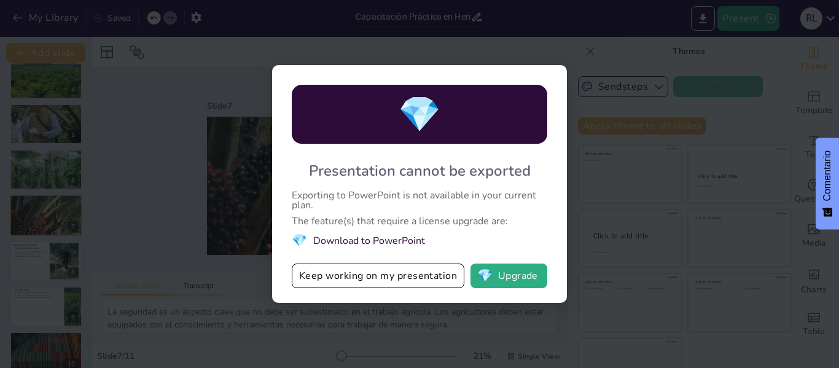 The height and width of the screenshot is (368, 839). Describe the element at coordinates (509, 276) in the screenshot. I see `button: diamondUpgrade` at that location.